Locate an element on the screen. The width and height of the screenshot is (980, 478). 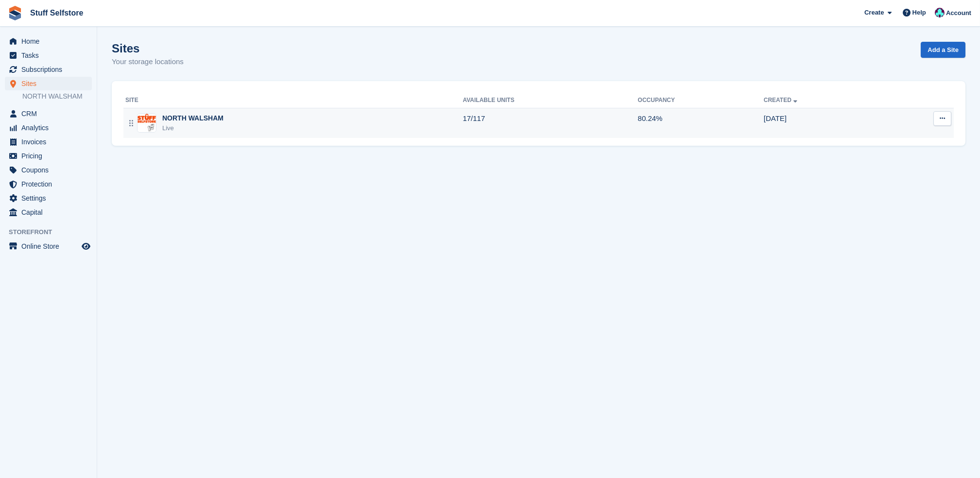
span: Account is located at coordinates (959, 13).